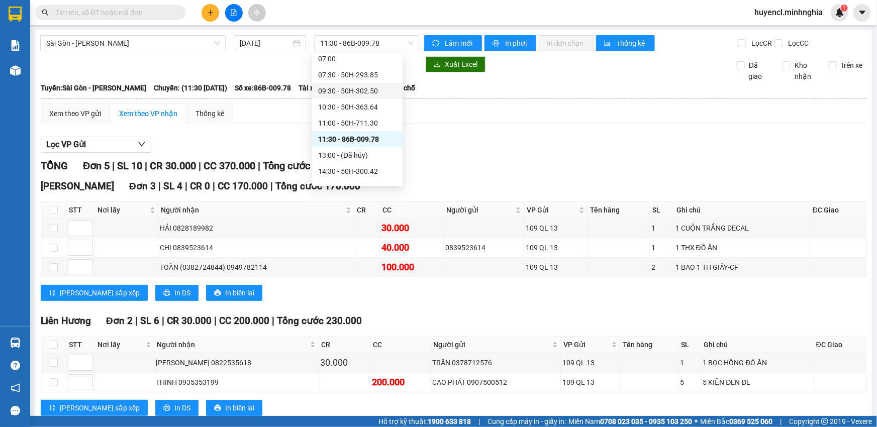 Image resolution: width=877 pixels, height=427 pixels. Describe the element at coordinates (240, 408) in the screenshot. I see `span: In biên lai` at that location.